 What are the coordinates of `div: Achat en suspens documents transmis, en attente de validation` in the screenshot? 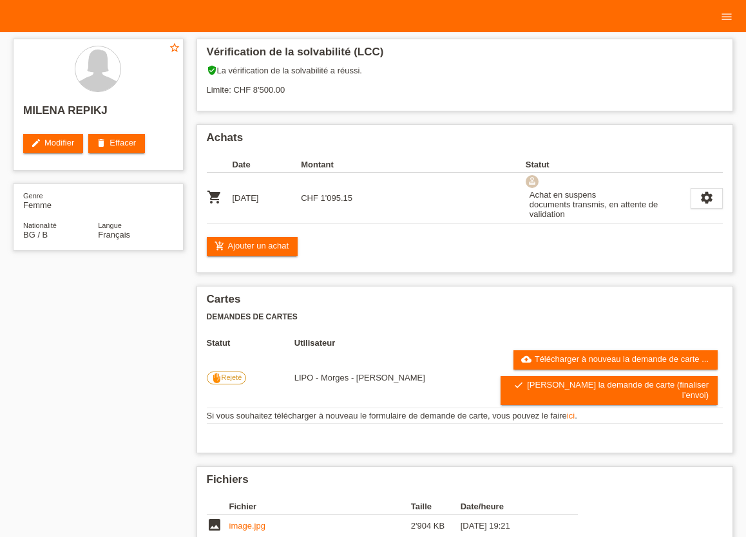 It's located at (608, 204).